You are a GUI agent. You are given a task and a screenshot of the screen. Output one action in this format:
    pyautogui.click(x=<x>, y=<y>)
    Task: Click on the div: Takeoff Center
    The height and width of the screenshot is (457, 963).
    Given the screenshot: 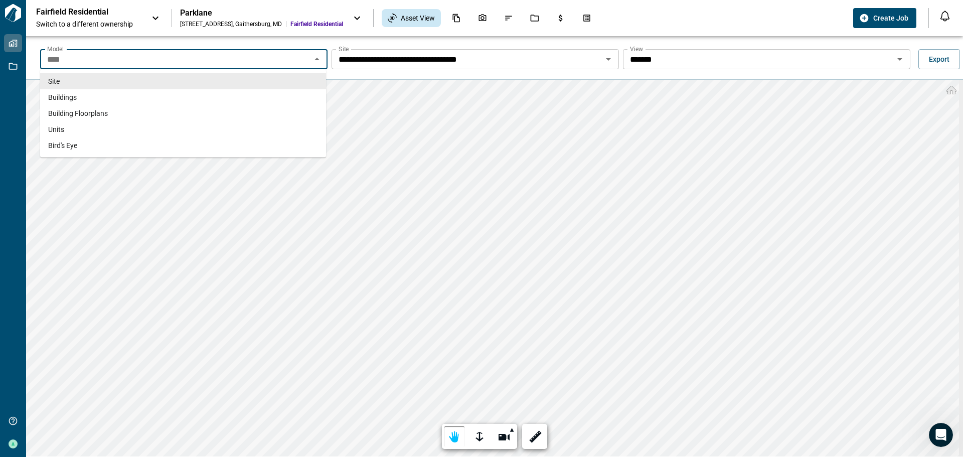 What is the action you would take?
    pyautogui.click(x=587, y=18)
    